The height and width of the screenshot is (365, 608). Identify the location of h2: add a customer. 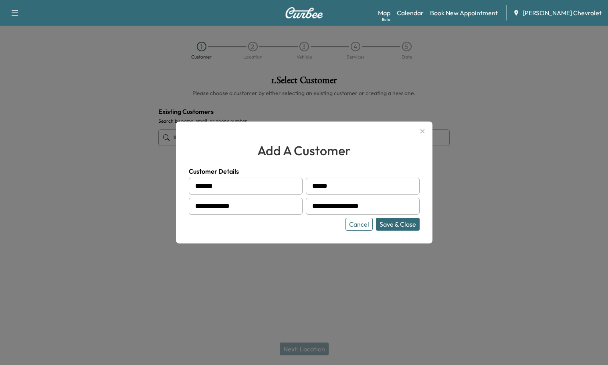
(304, 150).